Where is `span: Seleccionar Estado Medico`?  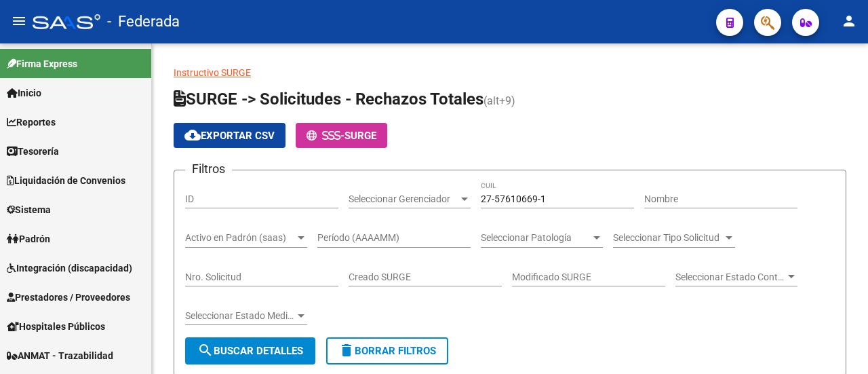 span: Seleccionar Estado Medico is located at coordinates (240, 316).